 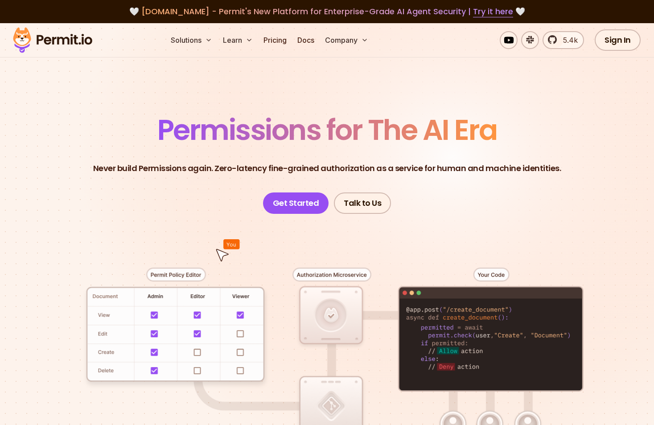 What do you see at coordinates (327, 130) in the screenshot?
I see `span: Permissions for The AI Era` at bounding box center [327, 130].